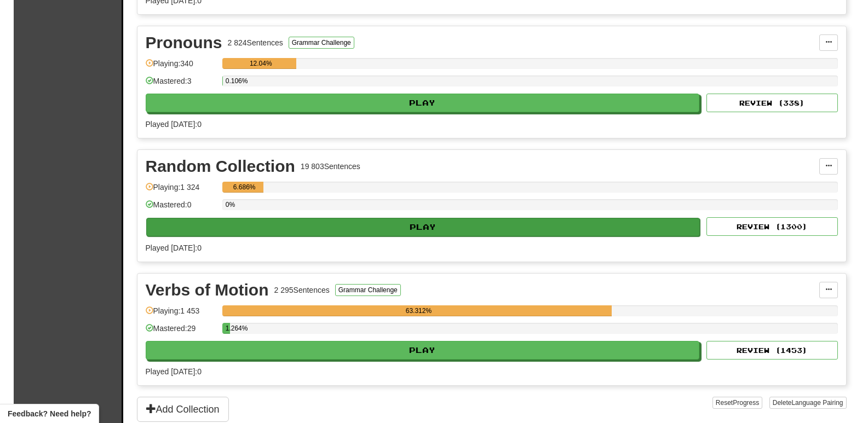 The image size is (868, 423). What do you see at coordinates (737, 403) in the screenshot?
I see `button: ResetProgress` at bounding box center [737, 403].